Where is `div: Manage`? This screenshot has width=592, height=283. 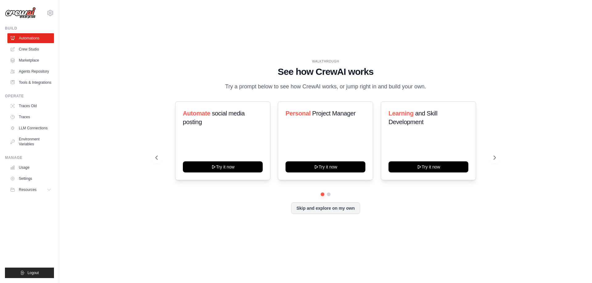 div: Manage is located at coordinates (29, 158).